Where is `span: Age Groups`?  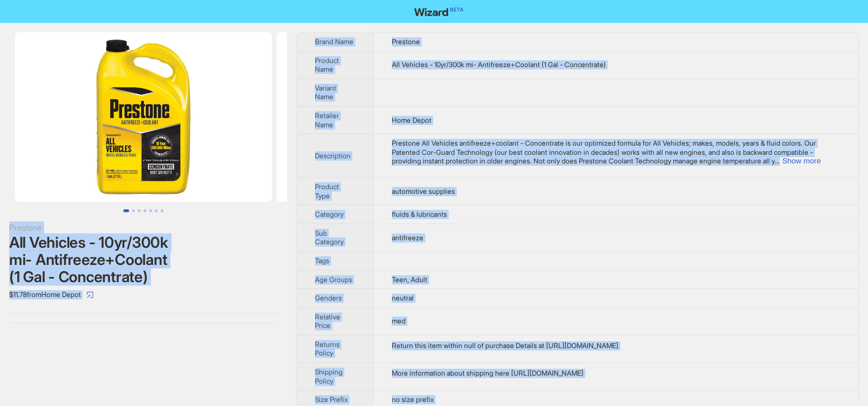 span: Age Groups is located at coordinates (333, 279).